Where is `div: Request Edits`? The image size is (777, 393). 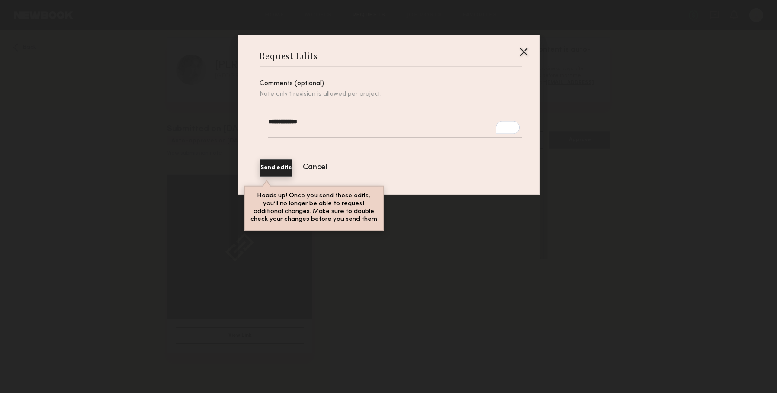
div: Request Edits is located at coordinates (289, 55).